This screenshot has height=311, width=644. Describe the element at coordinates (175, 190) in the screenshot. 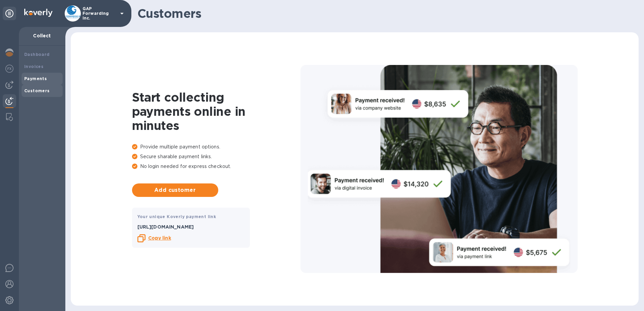

I see `button: Add customer` at that location.